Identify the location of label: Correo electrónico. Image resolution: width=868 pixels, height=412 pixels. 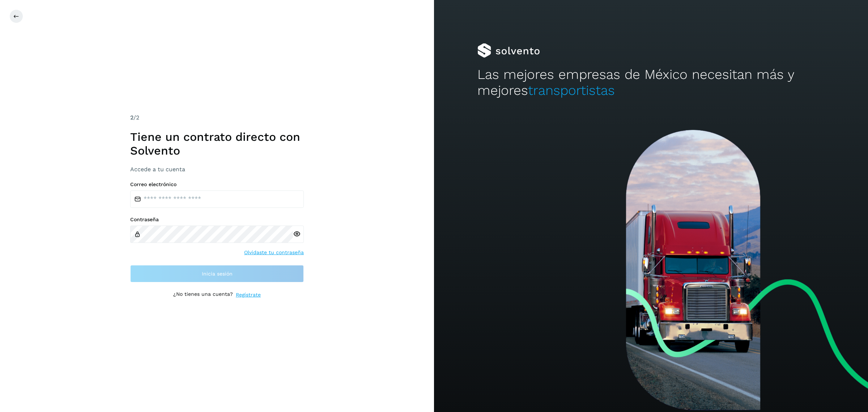
(217, 184).